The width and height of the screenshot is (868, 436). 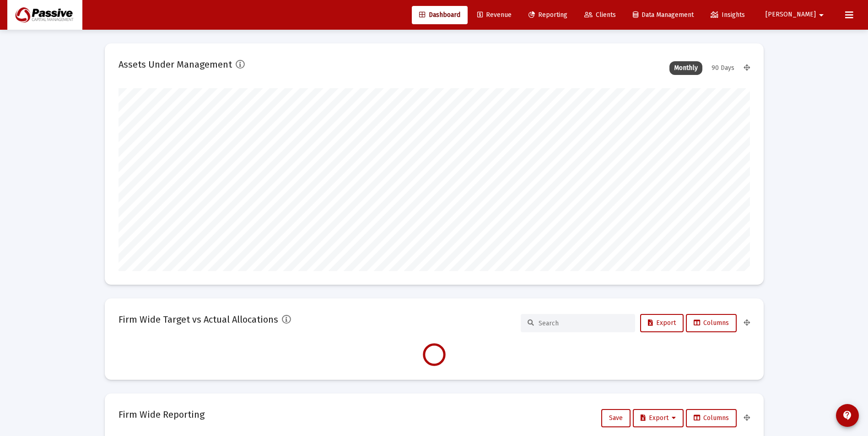 I want to click on span: Dashboard, so click(x=440, y=14).